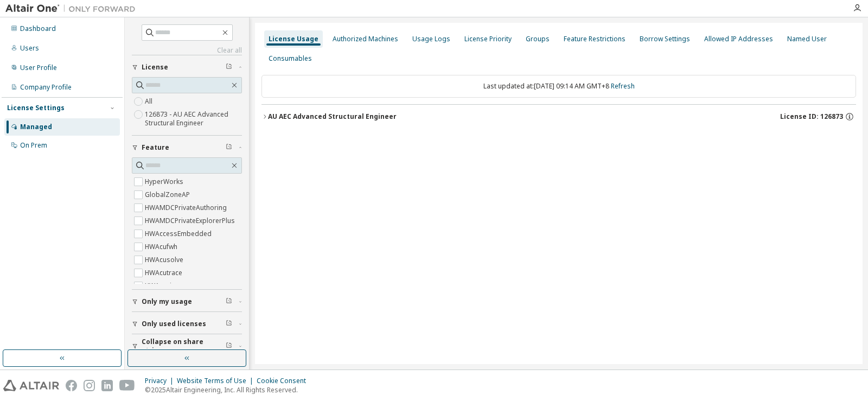 The image size is (868, 401). I want to click on div: Company Profile, so click(45, 88).